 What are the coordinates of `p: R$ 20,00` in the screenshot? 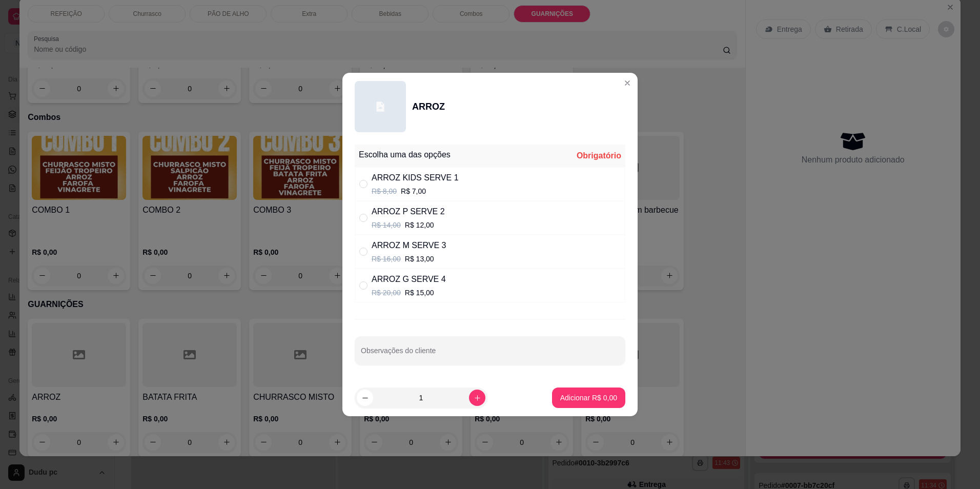 It's located at (386, 293).